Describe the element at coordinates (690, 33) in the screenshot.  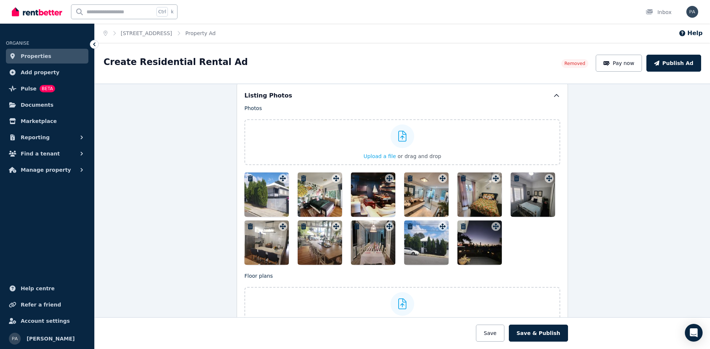
I see `button: Help` at that location.